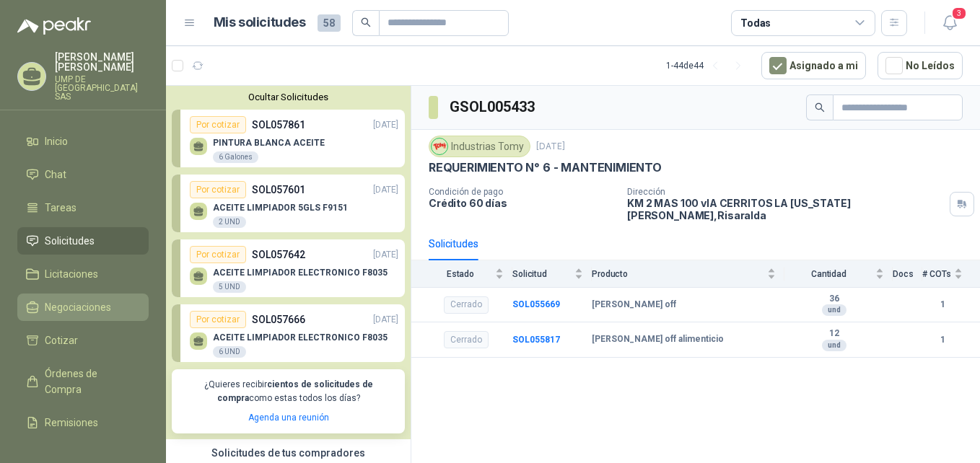 The image size is (980, 463). Describe the element at coordinates (279, 254) in the screenshot. I see `p: SOL057642` at that location.